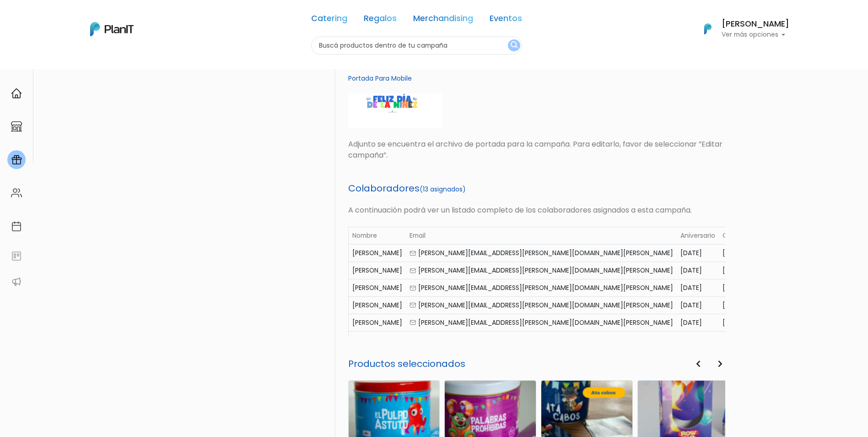 The height and width of the screenshot is (437, 868). I want to click on input: Buscá productos dentro de tu campaña, so click(416, 46).